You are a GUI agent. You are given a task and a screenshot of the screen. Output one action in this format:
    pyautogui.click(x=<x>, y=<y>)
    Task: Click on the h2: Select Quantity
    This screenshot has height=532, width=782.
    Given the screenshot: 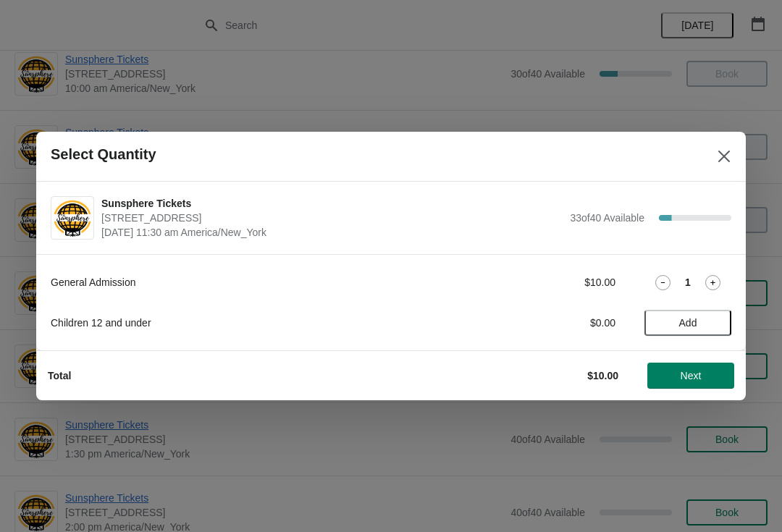 What is the action you would take?
    pyautogui.click(x=103, y=154)
    